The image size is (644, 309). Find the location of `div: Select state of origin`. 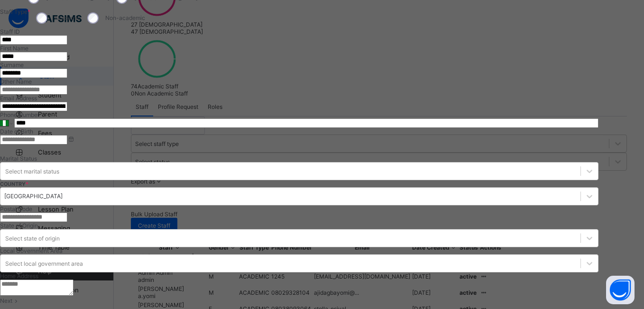

div: Select state of origin is located at coordinates (32, 237).